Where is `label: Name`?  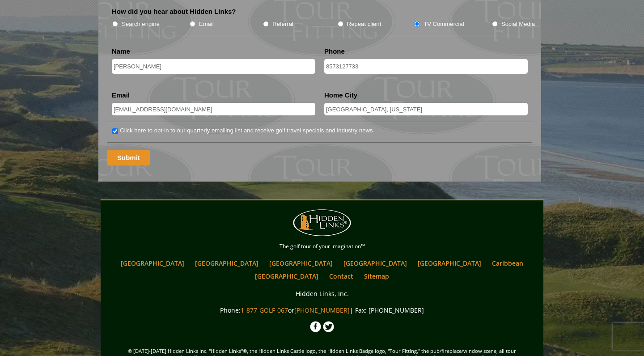 label: Name is located at coordinates (121, 52).